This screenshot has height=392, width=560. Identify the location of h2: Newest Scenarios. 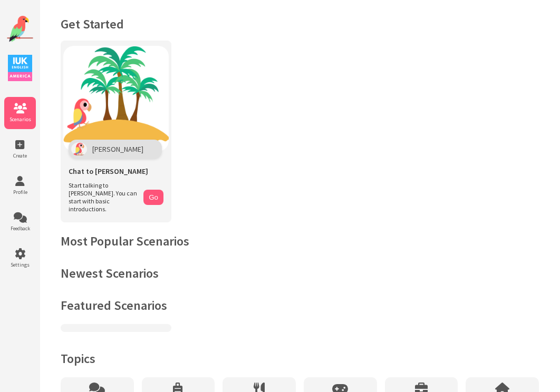
(299, 274).